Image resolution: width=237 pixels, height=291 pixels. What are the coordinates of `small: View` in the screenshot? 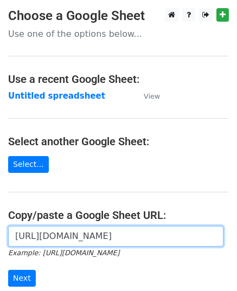 It's located at (152, 96).